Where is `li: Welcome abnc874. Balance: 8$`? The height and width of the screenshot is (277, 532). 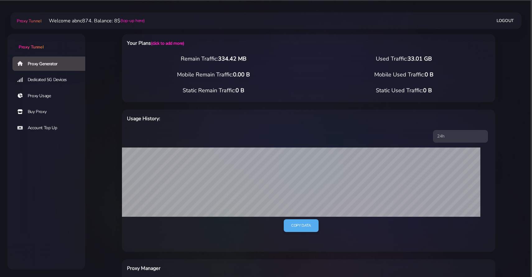
li: Welcome abnc874. Balance: 8$ is located at coordinates (93, 21).